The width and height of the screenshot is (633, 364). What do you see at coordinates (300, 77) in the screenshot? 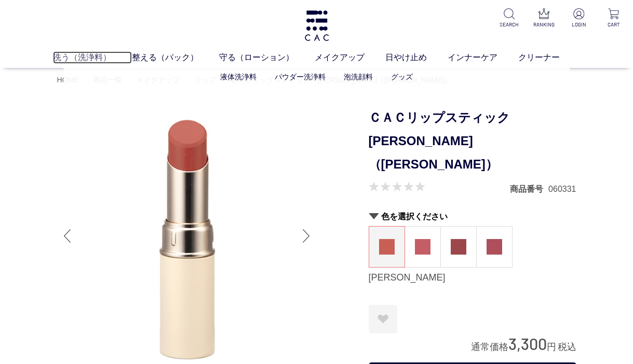
I see `a: パウダー洗浄料` at bounding box center [300, 77].